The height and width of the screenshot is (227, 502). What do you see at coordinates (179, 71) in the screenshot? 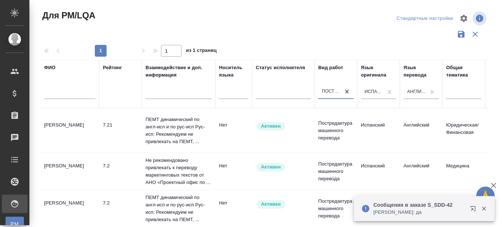
I see `div: Взаимодействие и доп. информация` at bounding box center [179, 71].